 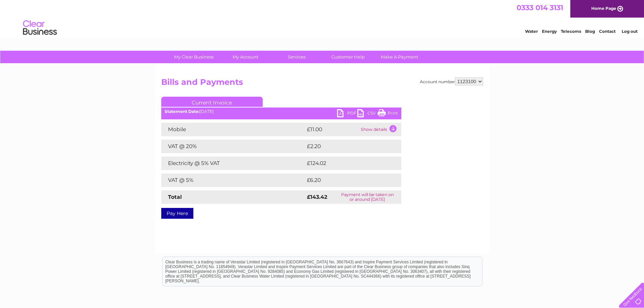 I want to click on td: VAT @ 5%, so click(x=234, y=180).